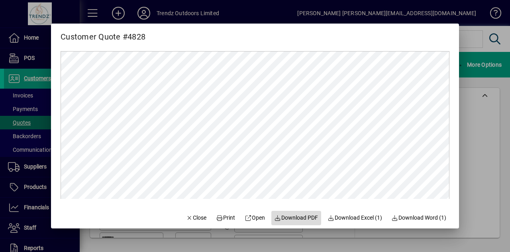 The image size is (510, 252). Describe the element at coordinates (197, 217) in the screenshot. I see `span: Close` at that location.